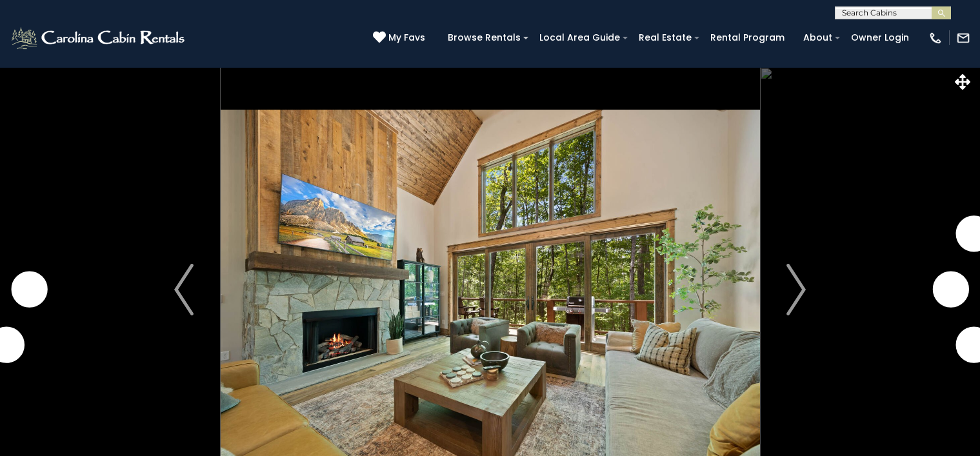 This screenshot has width=980, height=456. I want to click on a: About, so click(818, 38).